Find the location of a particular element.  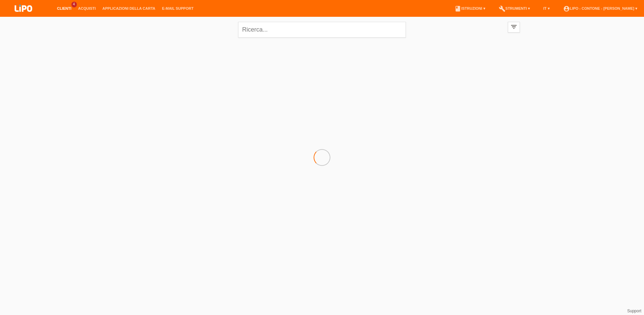

i: filter_list is located at coordinates (514, 27).